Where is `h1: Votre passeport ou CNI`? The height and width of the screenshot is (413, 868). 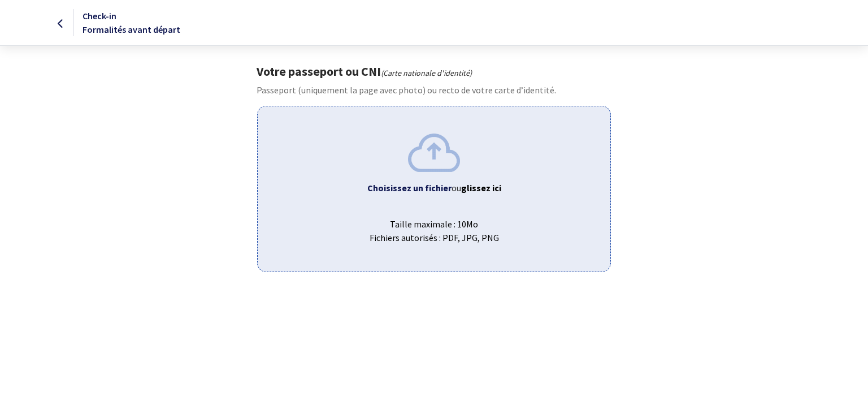 h1: Votre passeport ou CNI is located at coordinates (434, 71).